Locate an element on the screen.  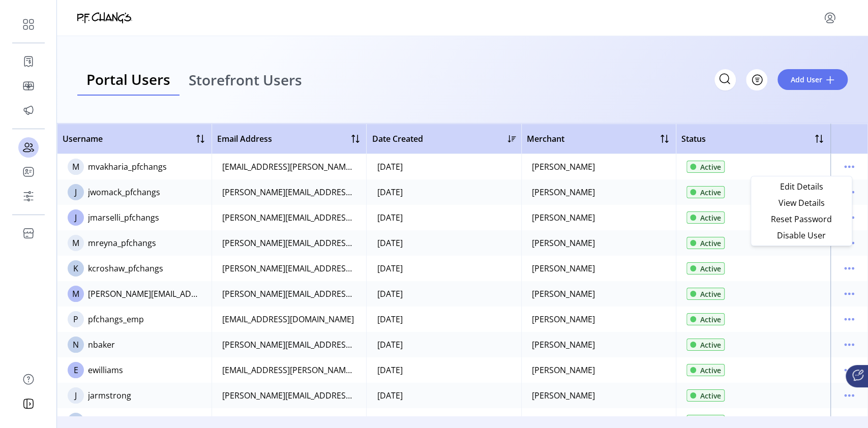
div: jarmstrong is located at coordinates (109, 395).